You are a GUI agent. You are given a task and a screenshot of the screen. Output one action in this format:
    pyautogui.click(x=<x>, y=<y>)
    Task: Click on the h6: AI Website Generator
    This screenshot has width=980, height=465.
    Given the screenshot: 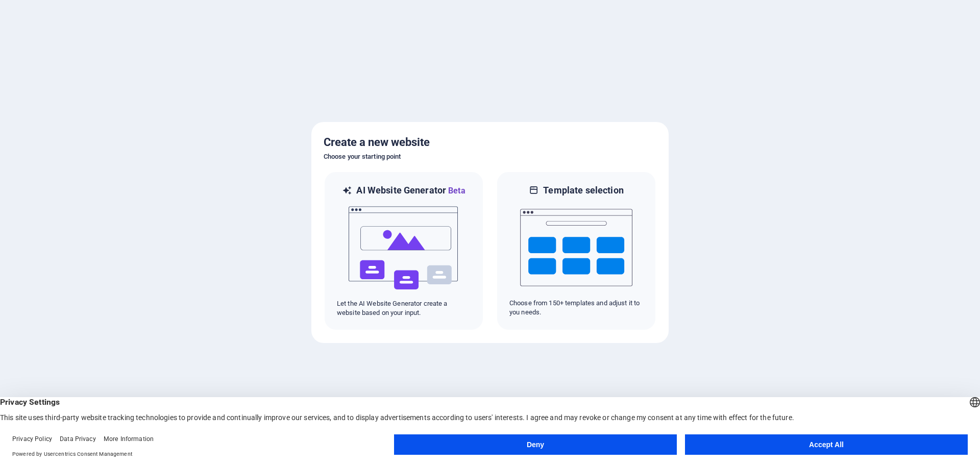 What is the action you would take?
    pyautogui.click(x=411, y=190)
    